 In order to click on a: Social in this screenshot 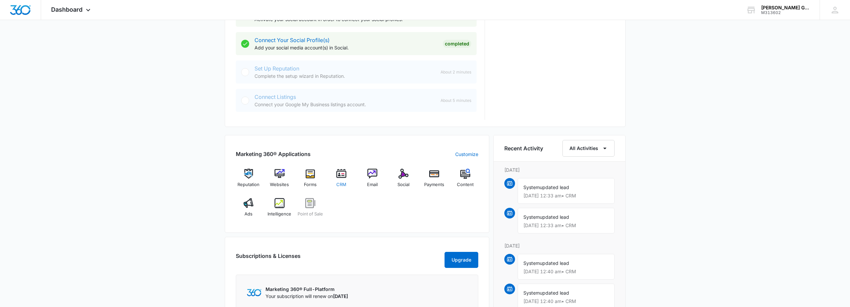, I will do `click(403, 181)`.